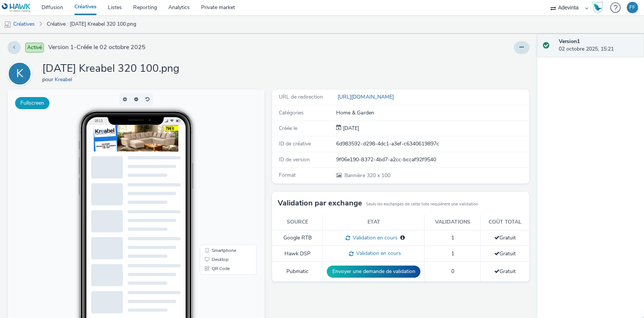 This screenshot has height=318, width=644. What do you see at coordinates (216, 161) in the screenshot?
I see `span: Smartphone` at bounding box center [216, 161].